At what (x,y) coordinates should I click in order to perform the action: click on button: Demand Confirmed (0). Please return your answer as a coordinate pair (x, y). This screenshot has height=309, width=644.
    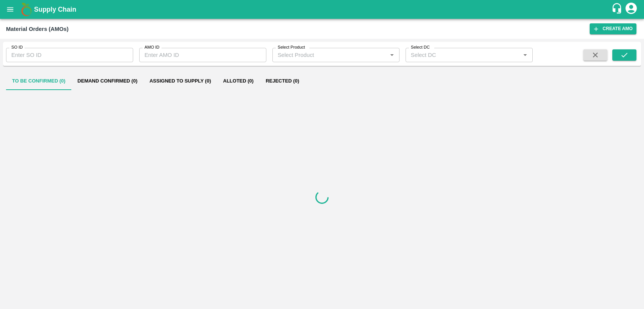
    Looking at the image, I should click on (107, 81).